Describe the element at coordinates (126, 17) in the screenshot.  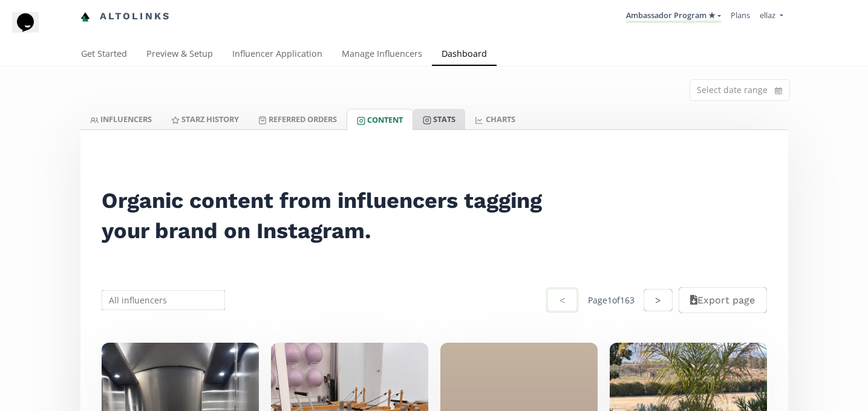
I see `a: Altolinks` at that location.